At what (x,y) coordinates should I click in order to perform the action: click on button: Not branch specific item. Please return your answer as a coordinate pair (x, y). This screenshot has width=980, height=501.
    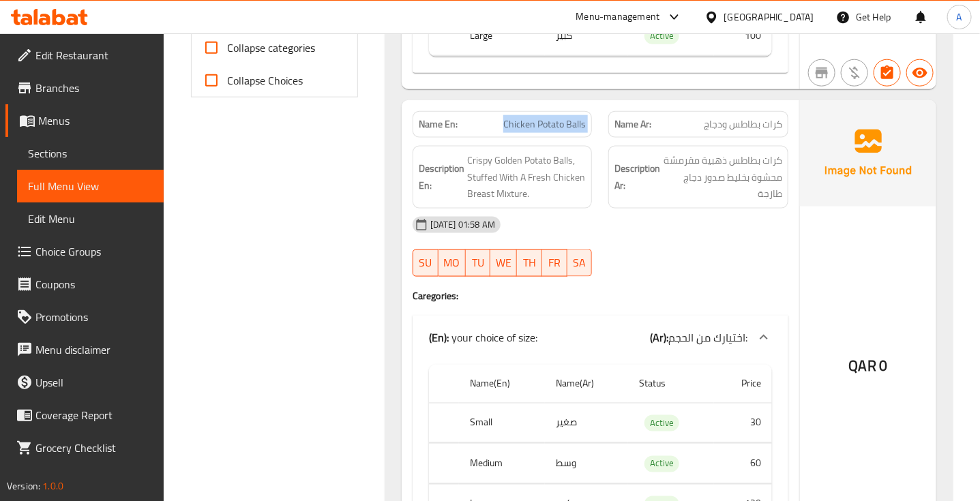
    Looking at the image, I should click on (821, 73).